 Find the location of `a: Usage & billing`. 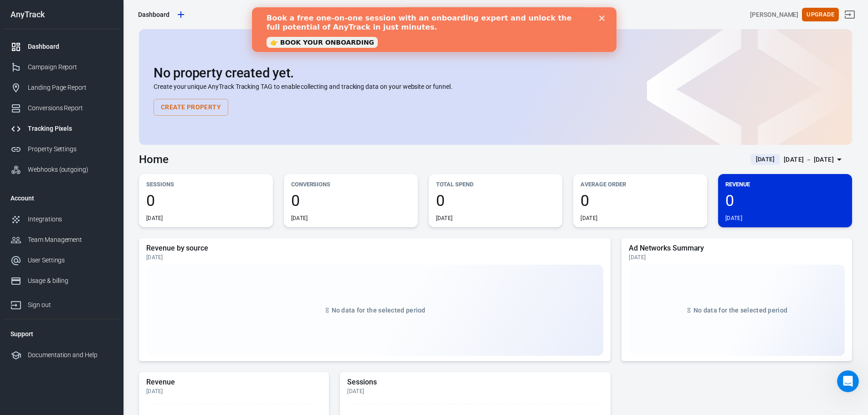

a: Usage & billing is located at coordinates (61, 280).